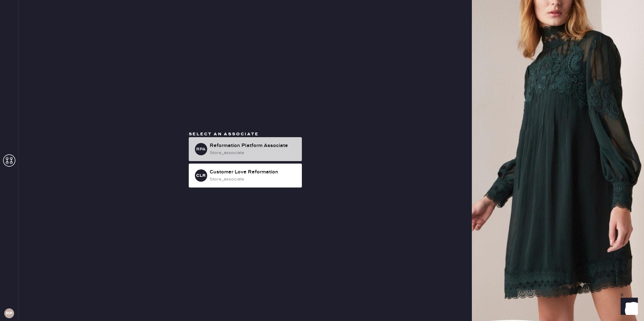  Describe the element at coordinates (253, 172) in the screenshot. I see `div: Customer Love Reformation` at that location.